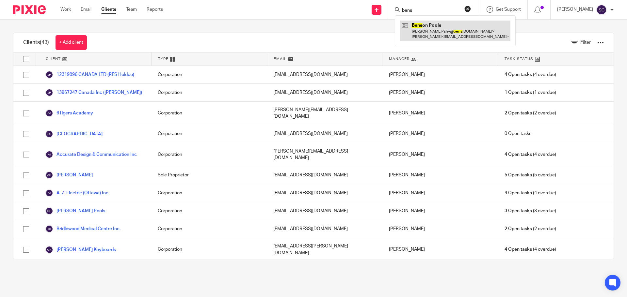 The height and width of the screenshot is (297, 627). What do you see at coordinates (519, 59) in the screenshot?
I see `span: Task Status` at bounding box center [519, 59].